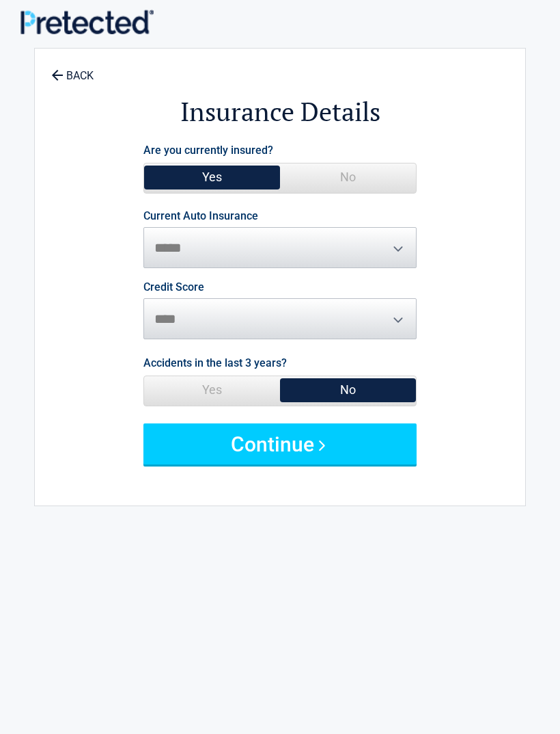  Describe the element at coordinates (201, 216) in the screenshot. I see `label: Current Auto Insurance` at that location.